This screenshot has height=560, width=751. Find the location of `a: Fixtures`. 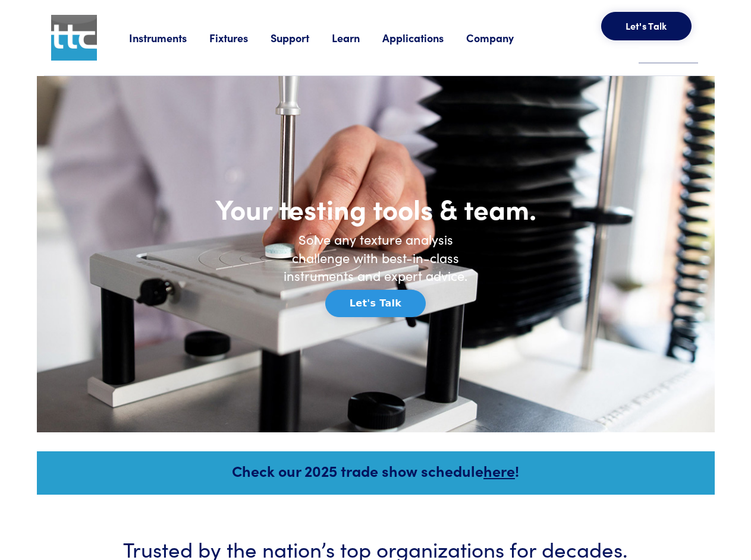

a: Fixtures is located at coordinates (239, 37).